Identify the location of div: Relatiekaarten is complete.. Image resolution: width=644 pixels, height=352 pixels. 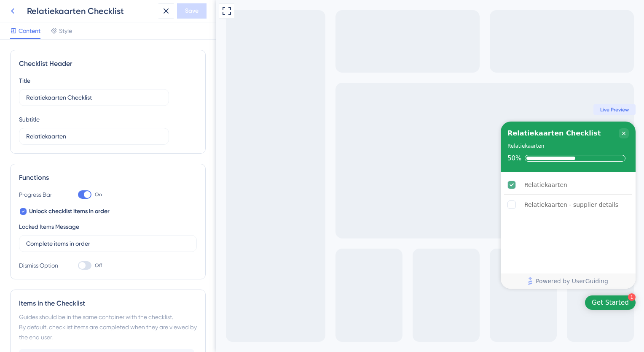
(352, 185).